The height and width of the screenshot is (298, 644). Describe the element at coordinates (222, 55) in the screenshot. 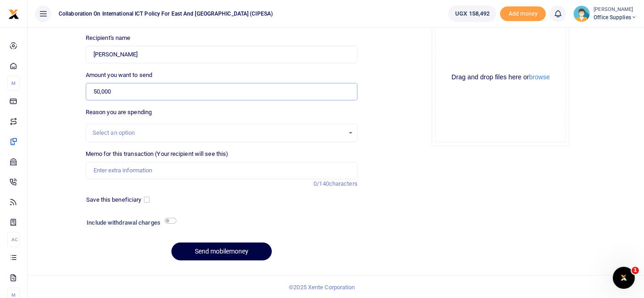

I see `input: MTN & Airtel numbers are validated` at that location.